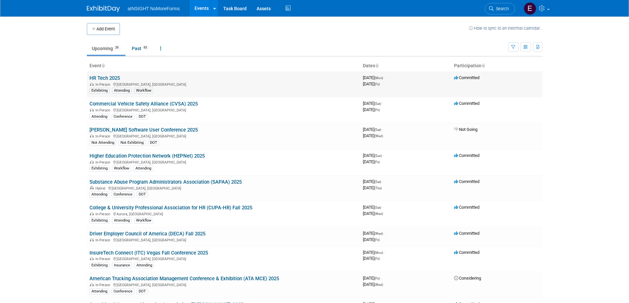  Describe the element at coordinates (500, 9) in the screenshot. I see `a: Search` at that location.